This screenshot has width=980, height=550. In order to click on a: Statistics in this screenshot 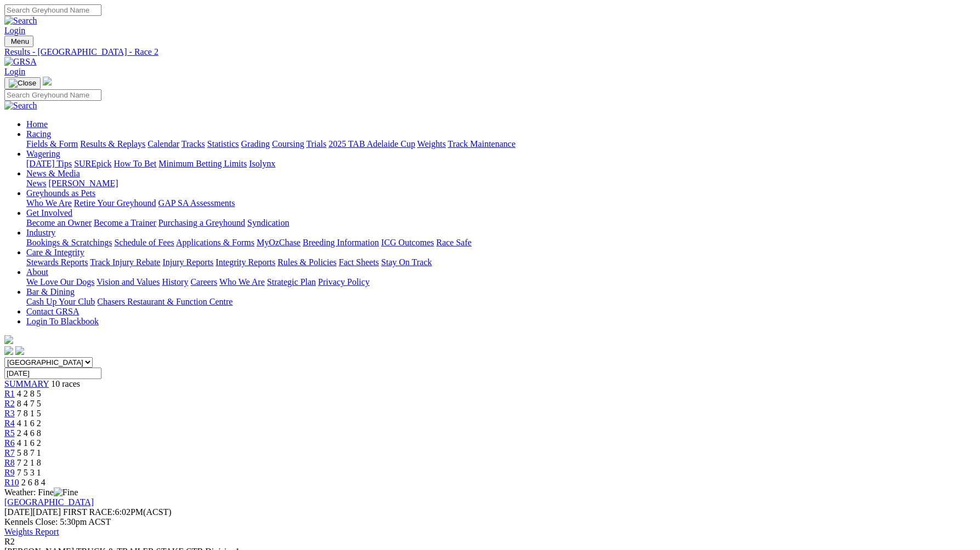, I will do `click(223, 144)`.